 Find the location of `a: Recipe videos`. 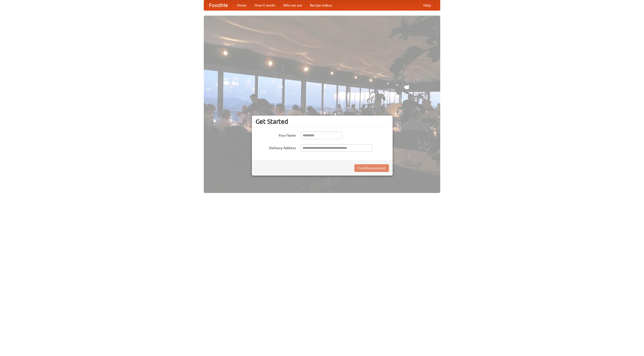

a: Recipe videos is located at coordinates (321, 5).